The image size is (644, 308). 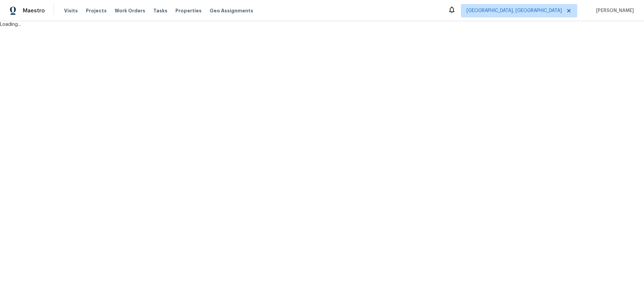 I want to click on span: Work Orders, so click(x=130, y=11).